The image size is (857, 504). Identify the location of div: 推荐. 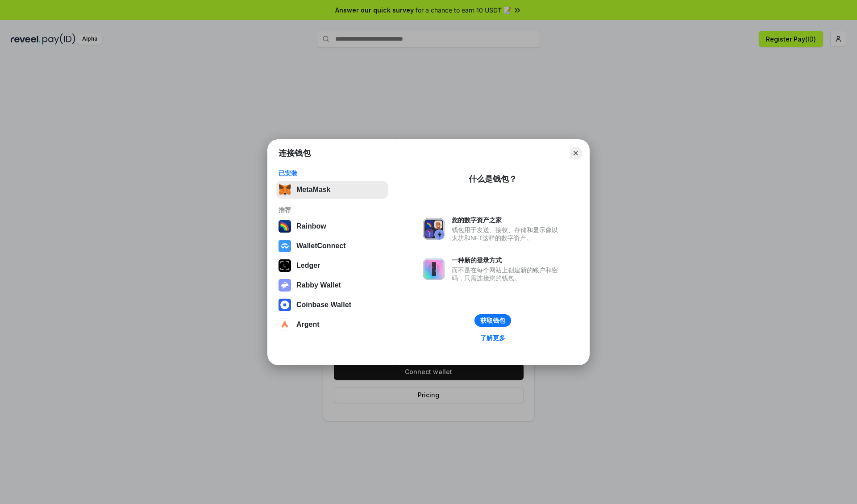
(332, 210).